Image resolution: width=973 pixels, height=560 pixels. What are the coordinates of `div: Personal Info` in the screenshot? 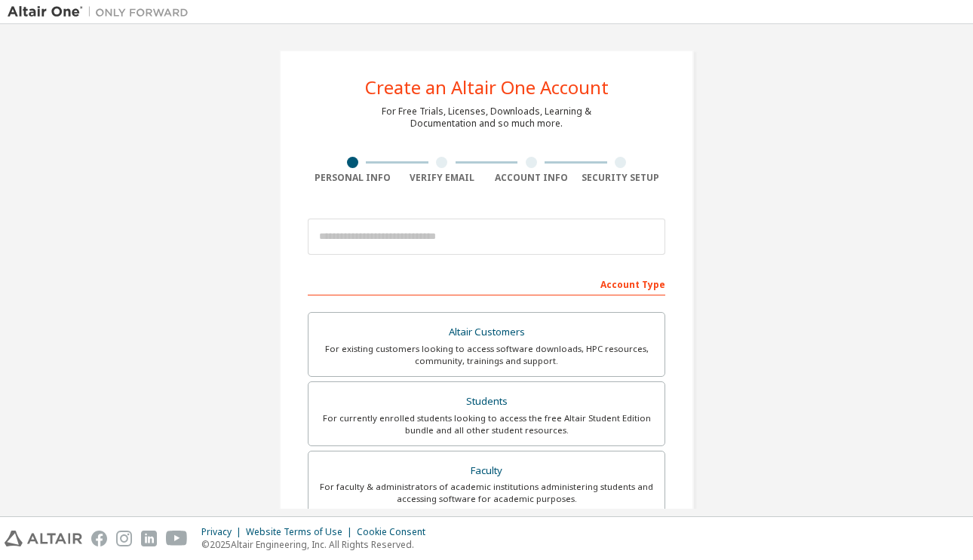 It's located at (353, 178).